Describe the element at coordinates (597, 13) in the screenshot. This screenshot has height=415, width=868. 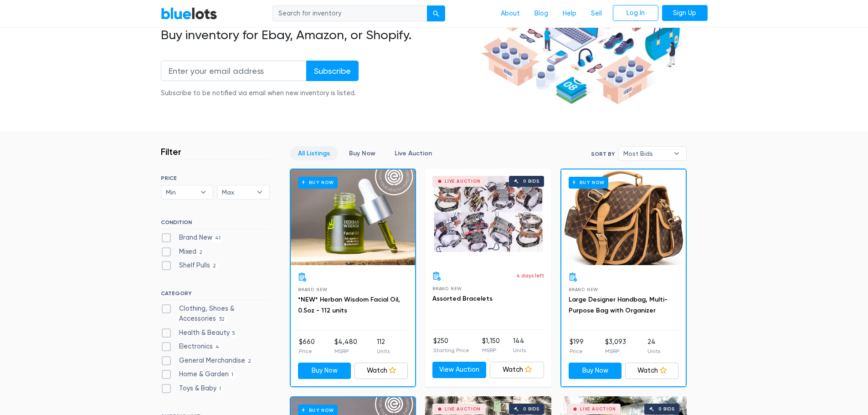
I see `a: Sell` at that location.